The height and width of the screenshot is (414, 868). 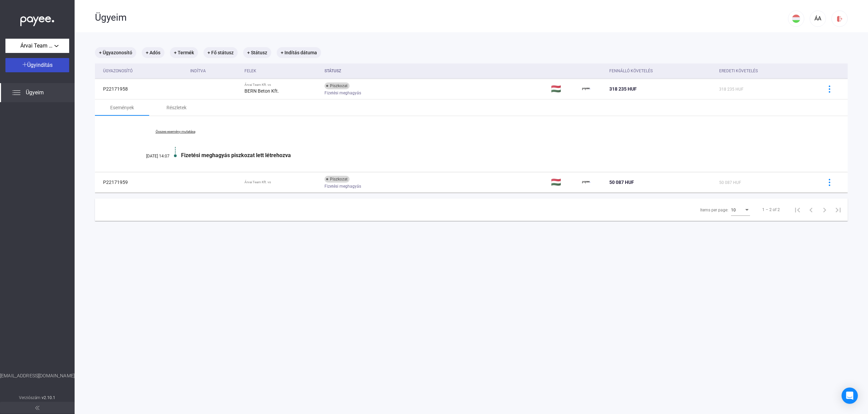 I want to click on mat-select: Items per page:, so click(x=740, y=209).